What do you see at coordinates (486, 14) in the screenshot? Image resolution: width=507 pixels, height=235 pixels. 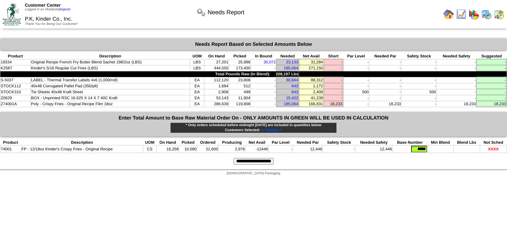 I see `img: calendarprod.gif` at bounding box center [486, 14].